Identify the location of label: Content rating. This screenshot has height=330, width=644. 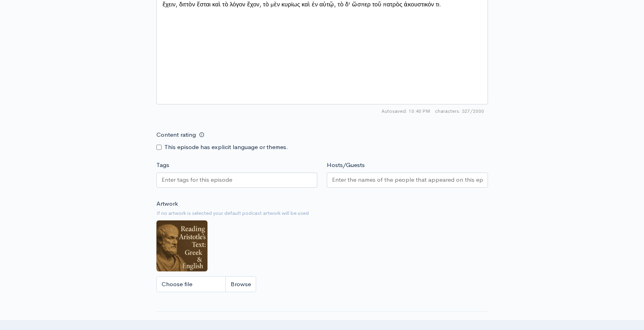
(176, 135).